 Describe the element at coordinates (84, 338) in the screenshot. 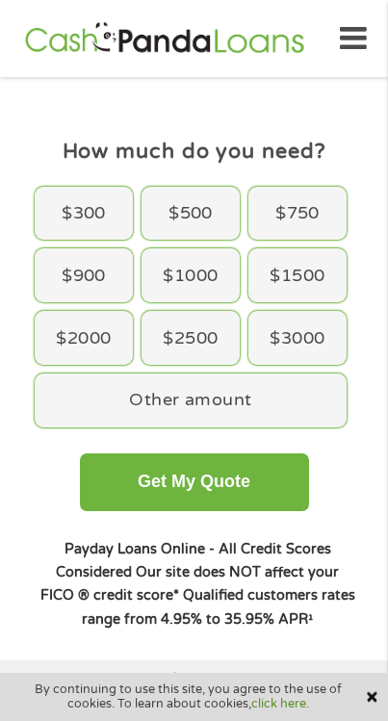

I see `div: $2000` at that location.